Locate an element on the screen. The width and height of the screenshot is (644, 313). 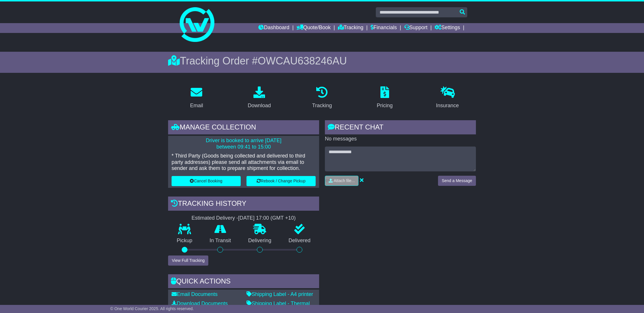
div: Insurance is located at coordinates (447, 106).